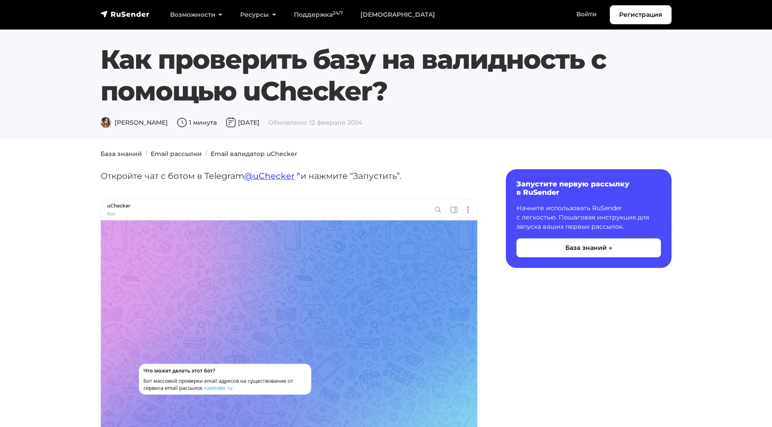 The image size is (772, 427). What do you see at coordinates (337, 13) in the screenshot?
I see `sup: 24/7` at bounding box center [337, 13].